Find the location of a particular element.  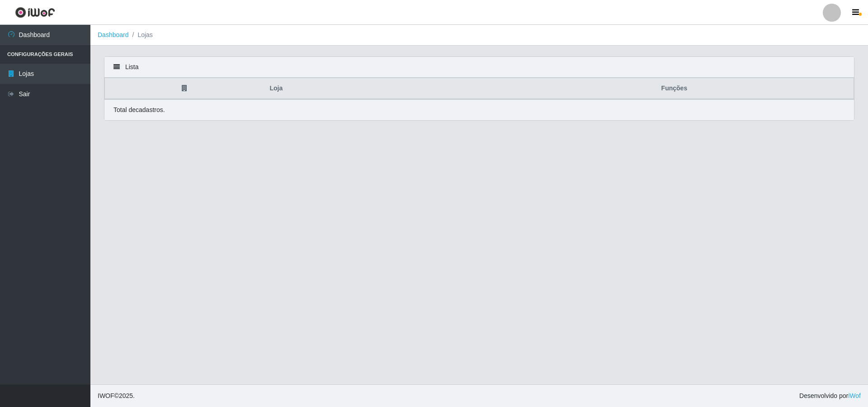

p: Total de cadastros. is located at coordinates (139, 110).